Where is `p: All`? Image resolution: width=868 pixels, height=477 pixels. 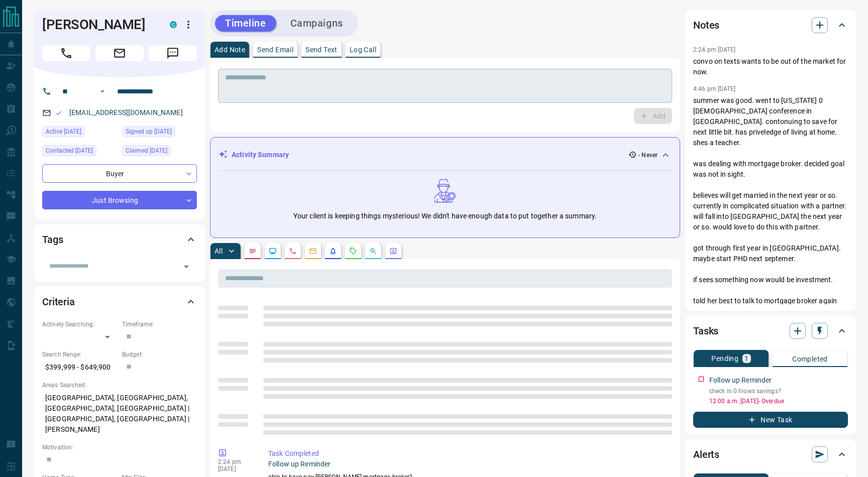
p: All is located at coordinates (218, 251).